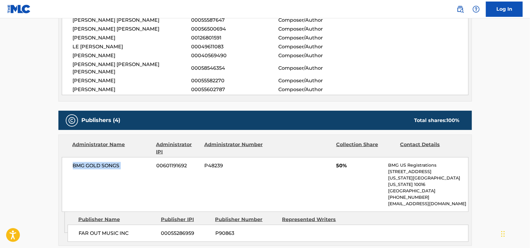  Describe the element at coordinates (461, 9) in the screenshot. I see `a: Public Search` at that location.